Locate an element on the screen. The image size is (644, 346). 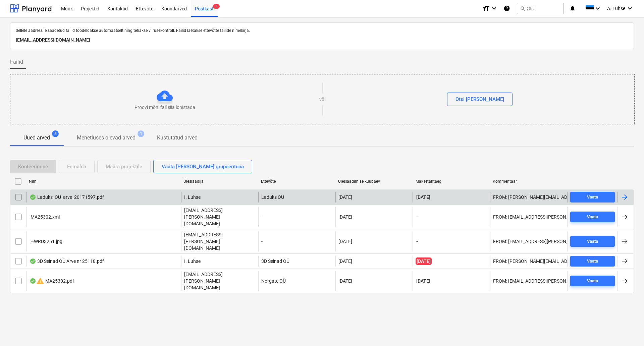
div: Nimi is located at coordinates (103, 181).